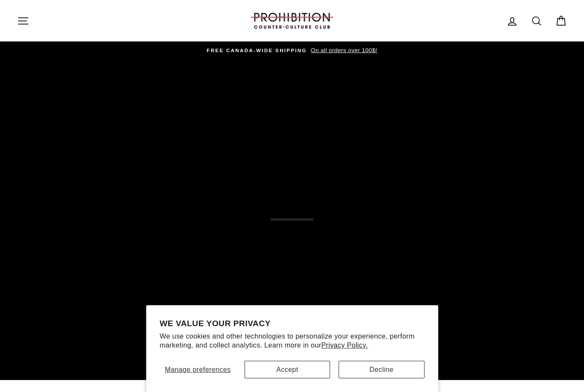 The image size is (584, 392). What do you see at coordinates (198, 370) in the screenshot?
I see `span: Manage preferences` at bounding box center [198, 370].